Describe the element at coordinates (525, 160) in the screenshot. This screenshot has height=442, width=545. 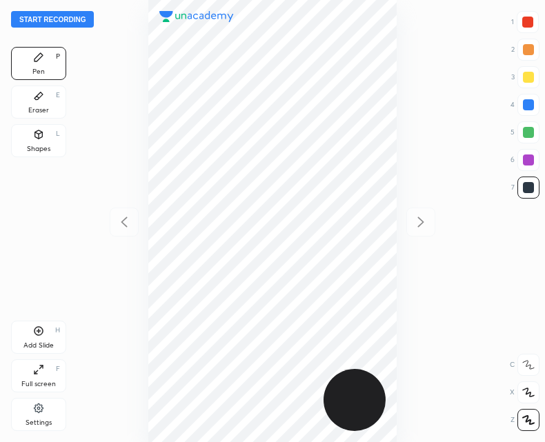
I see `div: 6` at that location.